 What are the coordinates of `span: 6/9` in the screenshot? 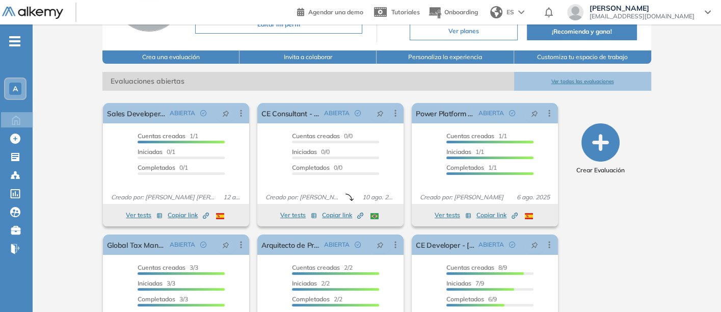 It's located at (471, 299).